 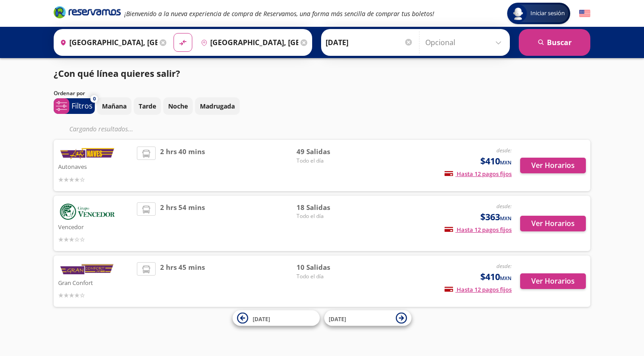 What do you see at coordinates (74, 106) in the screenshot?
I see `button: 0Filtros` at bounding box center [74, 106].